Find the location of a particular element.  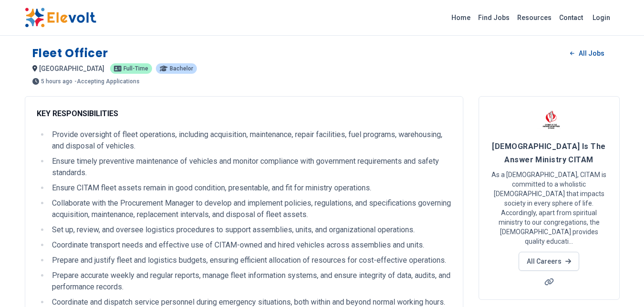

a: Login is located at coordinates (601, 18).